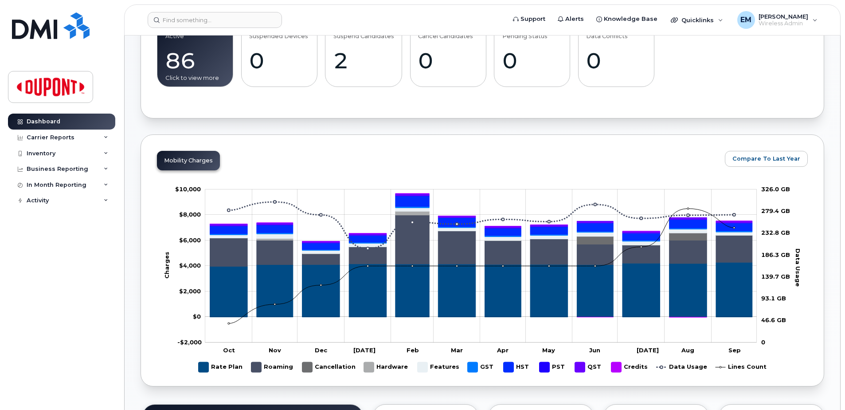 The image size is (845, 410). I want to click on span: EM, so click(746, 20).